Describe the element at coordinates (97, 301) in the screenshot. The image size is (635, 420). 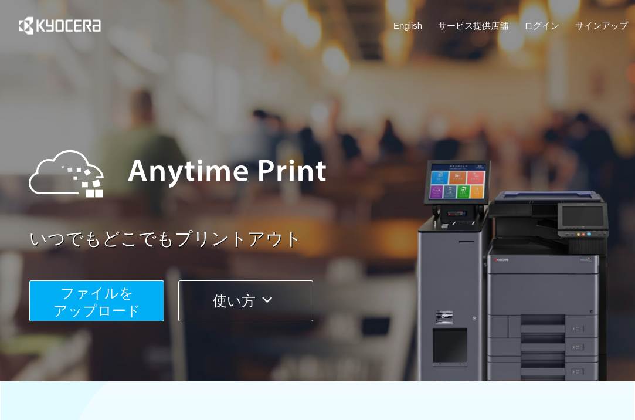
I see `button: ファイルを​​アップロード` at that location.